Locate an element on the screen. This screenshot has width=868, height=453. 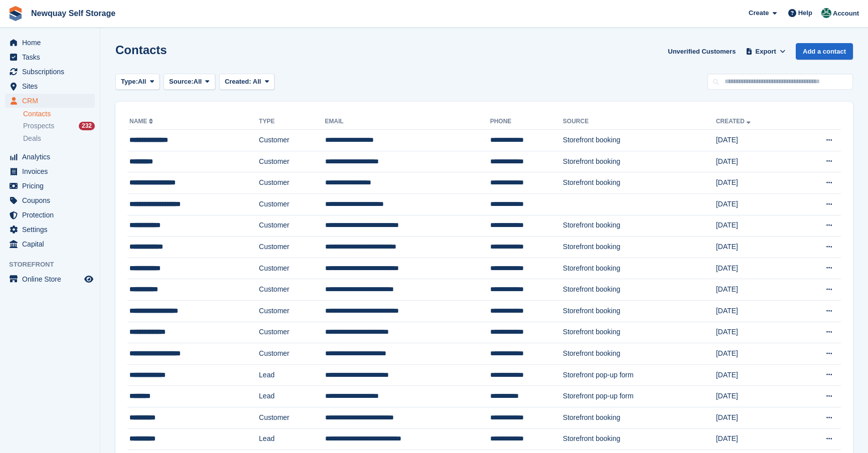
a: Prospects 232 is located at coordinates (59, 126).